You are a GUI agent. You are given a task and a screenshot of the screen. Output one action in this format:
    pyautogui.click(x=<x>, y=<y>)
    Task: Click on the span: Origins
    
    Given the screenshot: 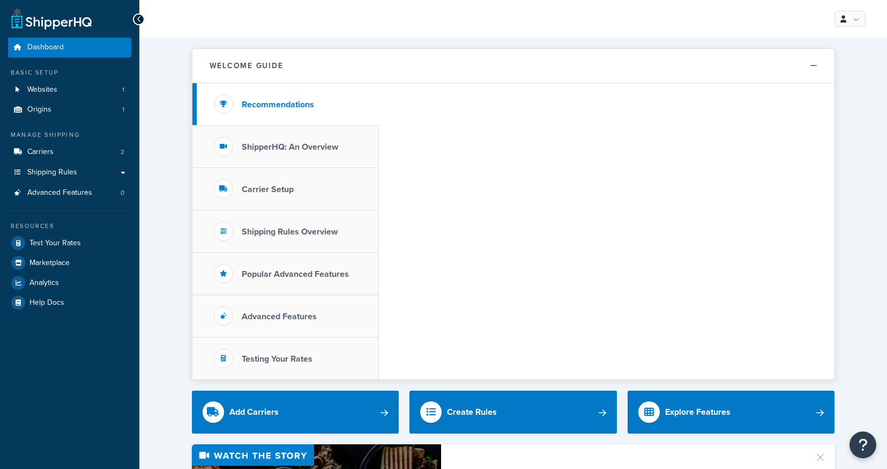 What is the action you would take?
    pyautogui.click(x=39, y=109)
    